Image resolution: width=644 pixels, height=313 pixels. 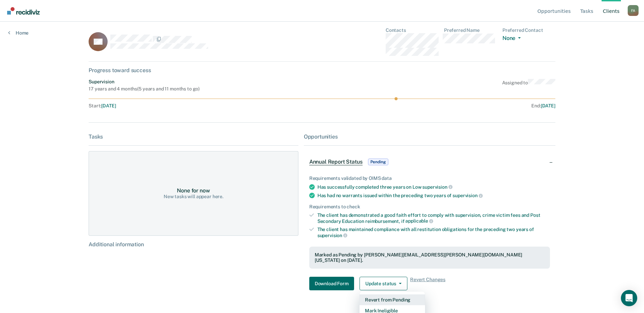 What do you see at coordinates (18, 33) in the screenshot?
I see `a: Home` at bounding box center [18, 33].